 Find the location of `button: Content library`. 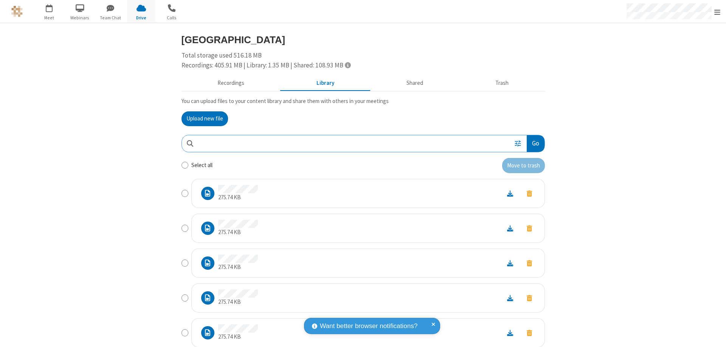

button: Content library is located at coordinates (326, 83).